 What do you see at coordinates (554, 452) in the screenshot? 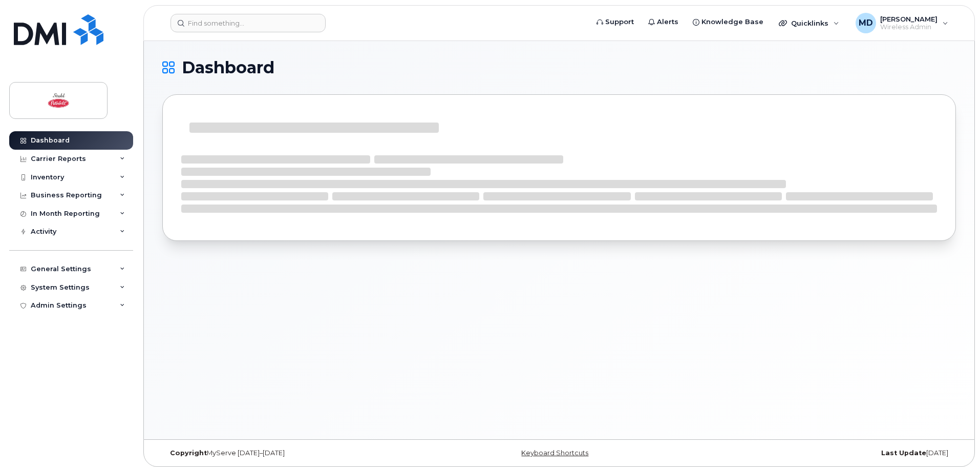
I see `a: Keyboard Shortcuts` at bounding box center [554, 452].